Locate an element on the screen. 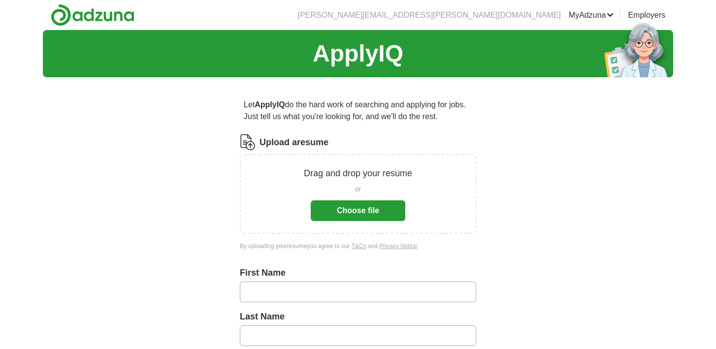 The height and width of the screenshot is (349, 716). a: MyAdzuna is located at coordinates (592, 15).